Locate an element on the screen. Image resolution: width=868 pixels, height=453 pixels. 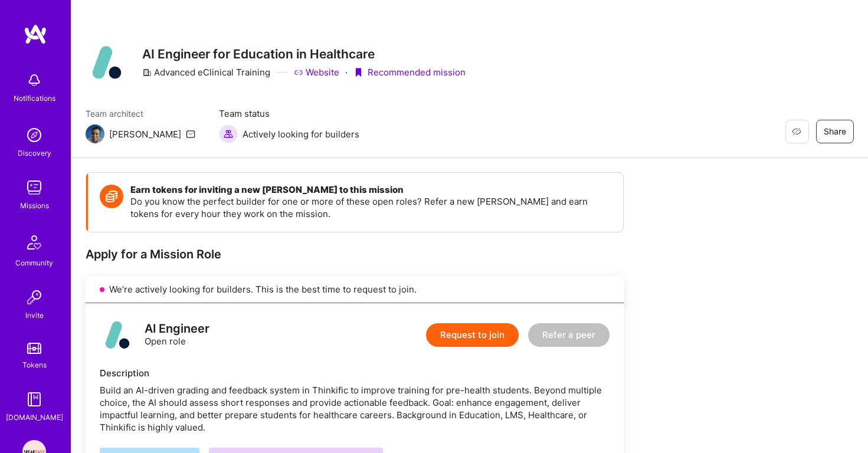
i: icon PurpleRibbon is located at coordinates (358, 73).